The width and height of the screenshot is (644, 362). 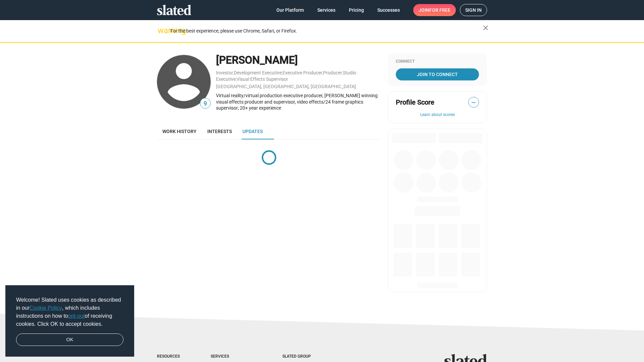 What do you see at coordinates (290, 10) in the screenshot?
I see `span: Our Platform` at bounding box center [290, 10].